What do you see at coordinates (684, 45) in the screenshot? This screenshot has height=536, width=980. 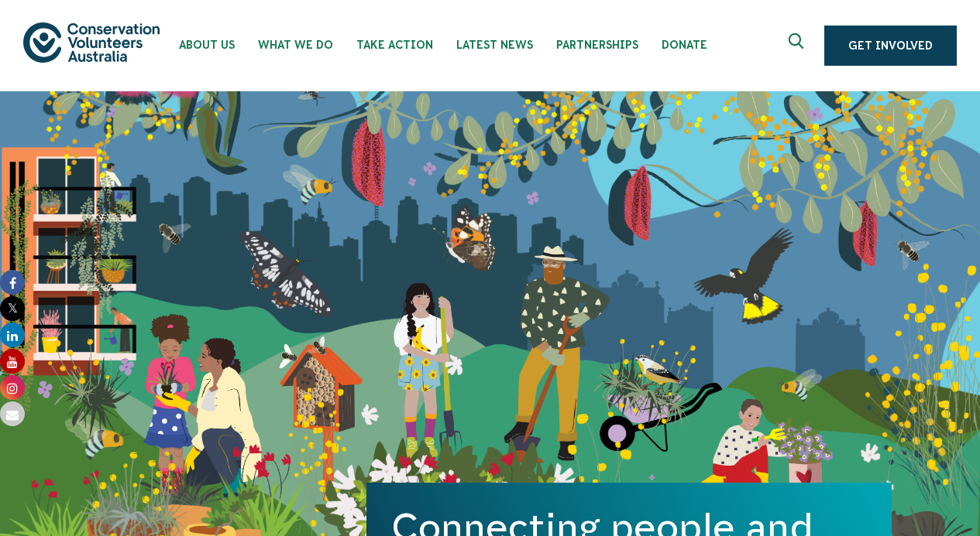 I see `span: Donate` at bounding box center [684, 45].